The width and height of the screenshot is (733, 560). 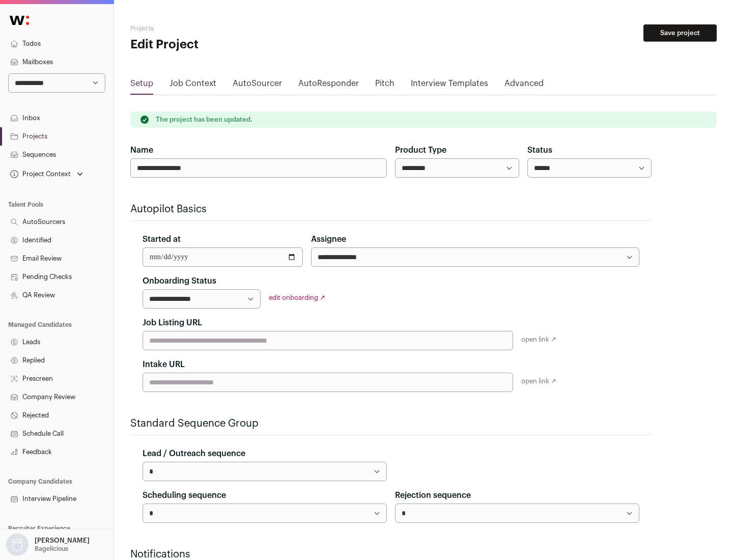 What do you see at coordinates (228, 45) in the screenshot?
I see `h1: Edit Project` at bounding box center [228, 45].